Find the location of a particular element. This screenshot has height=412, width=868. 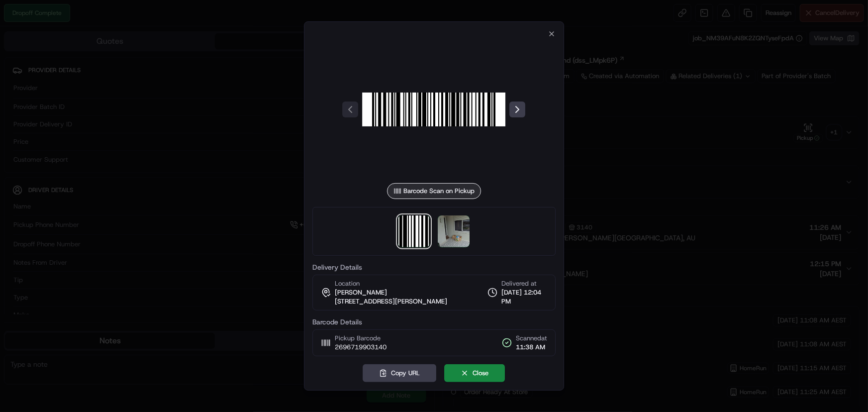

span: Delivered at is located at coordinates (524, 284).